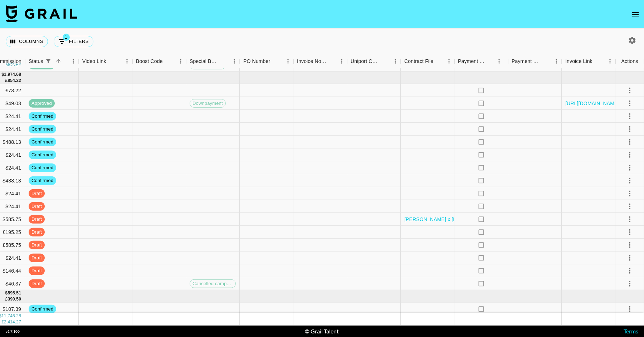  I want to click on span: approved, so click(42, 103).